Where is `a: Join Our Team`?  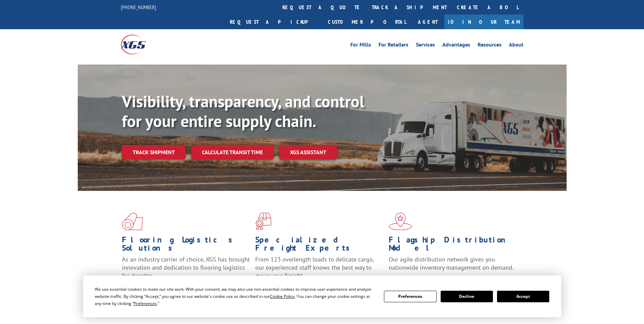
a: Join Our Team is located at coordinates (484, 22).